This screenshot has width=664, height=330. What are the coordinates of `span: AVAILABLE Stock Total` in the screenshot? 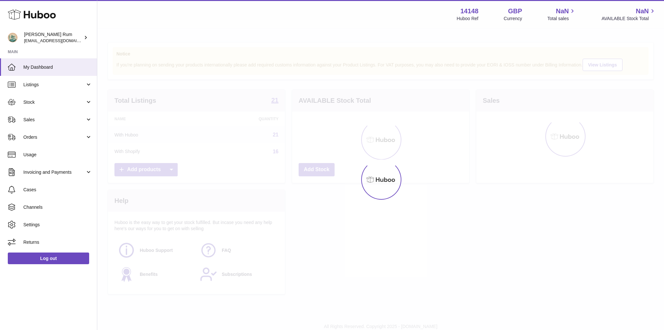 It's located at (629, 18).